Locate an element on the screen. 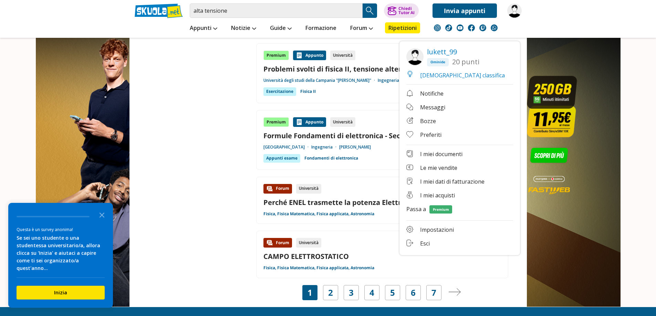 The width and height of the screenshot is (656, 316). a: Passa a Premium is located at coordinates (460, 210).